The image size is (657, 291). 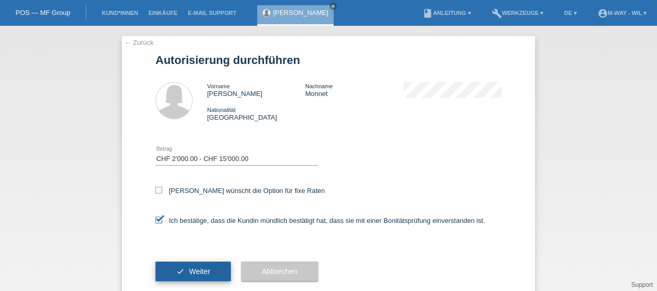 I want to click on button: check Weiter, so click(x=193, y=272).